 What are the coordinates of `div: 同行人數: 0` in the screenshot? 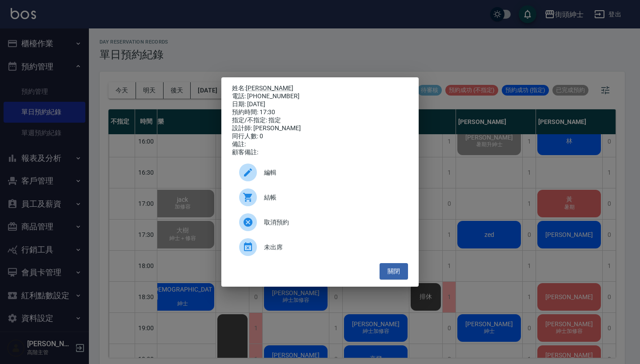 It's located at (320, 136).